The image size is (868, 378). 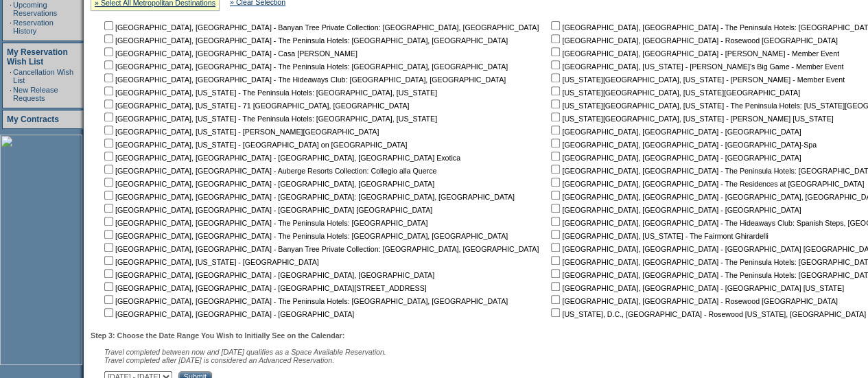 I want to click on b: Step 3: Choose the Date Range You Wish to Initially See on the Calendar:, so click(x=217, y=335).